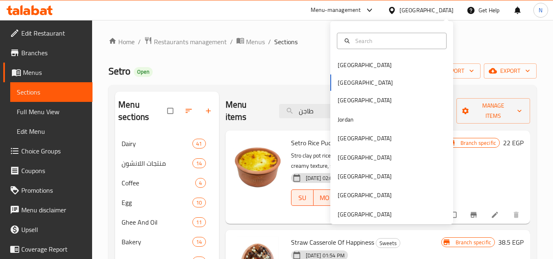 This screenshot has width=553, height=259. I want to click on div: Ghee And Oil, so click(157, 222).